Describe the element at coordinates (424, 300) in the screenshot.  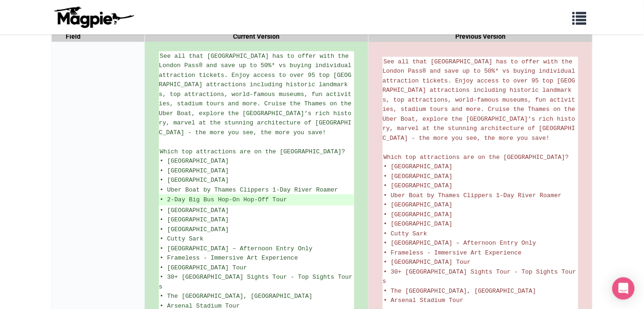
I see `span: • Arsenal Stadium Tour` at that location.